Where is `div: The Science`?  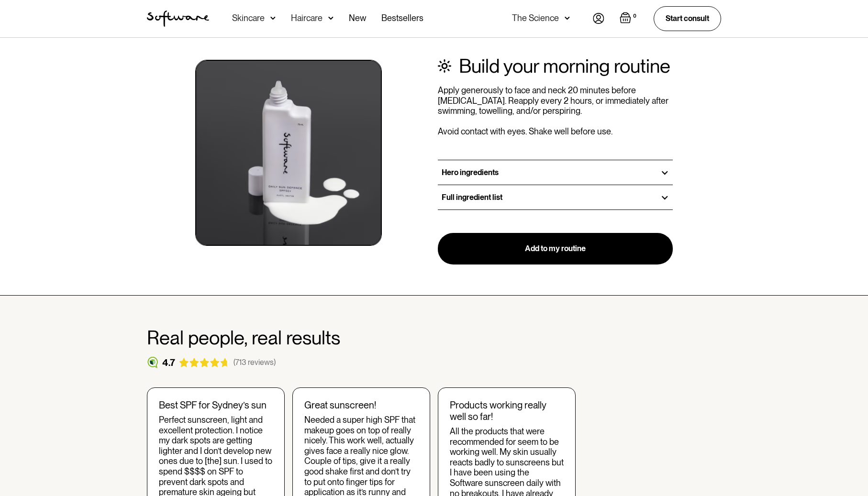
div: The Science is located at coordinates (535, 18).